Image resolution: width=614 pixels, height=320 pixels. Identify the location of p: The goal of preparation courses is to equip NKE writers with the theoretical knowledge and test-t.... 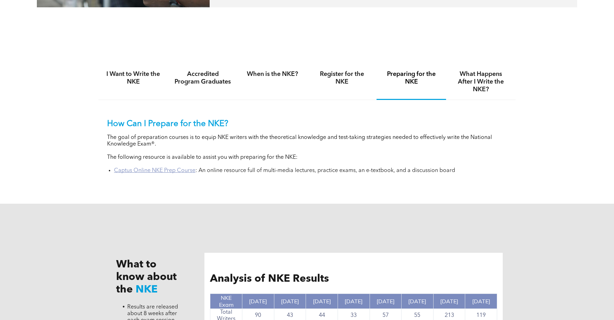
(307, 141).